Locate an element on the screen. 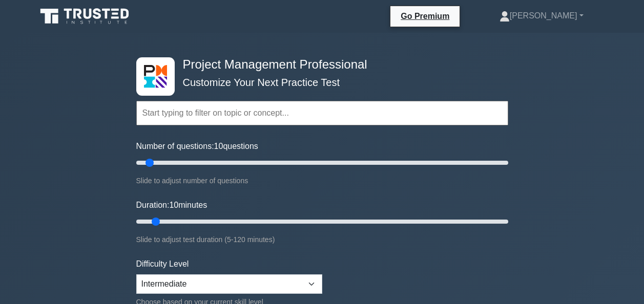 This screenshot has width=644, height=304. div: Slide to adjust number of questions is located at coordinates (322, 181).